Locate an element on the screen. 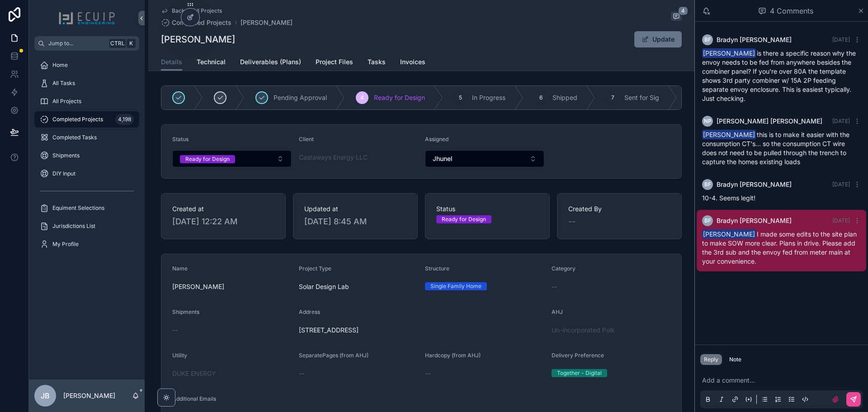  a: Jurisdictions List is located at coordinates (87, 226).